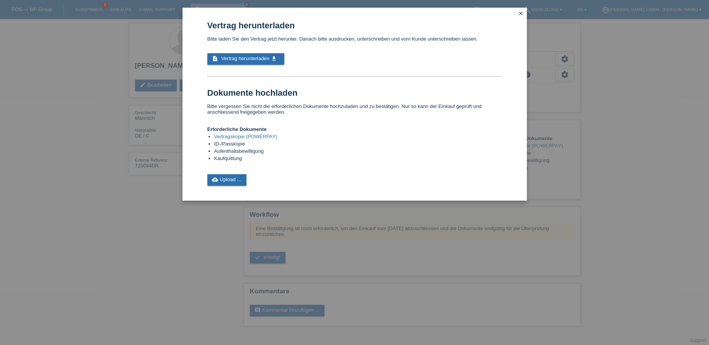 This screenshot has width=709, height=345. Describe the element at coordinates (215, 59) in the screenshot. I see `i: description` at that location.